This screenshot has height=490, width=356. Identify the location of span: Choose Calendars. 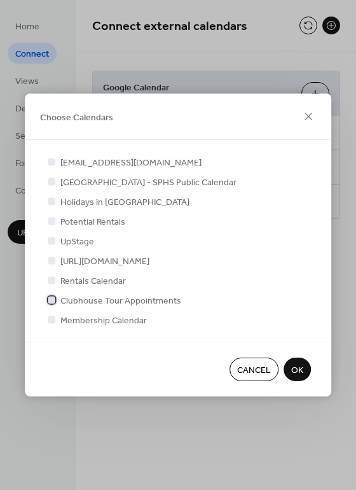
(76, 117).